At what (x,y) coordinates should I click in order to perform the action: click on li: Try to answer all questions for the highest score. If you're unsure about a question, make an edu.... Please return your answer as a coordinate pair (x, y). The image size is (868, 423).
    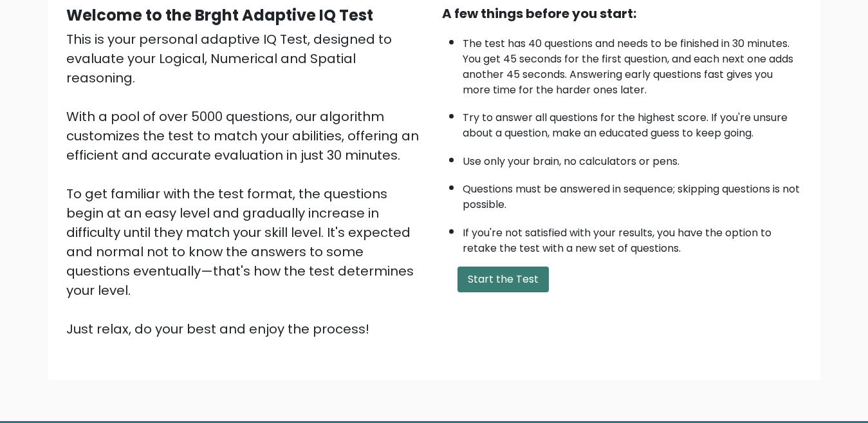
    Looking at the image, I should click on (632, 122).